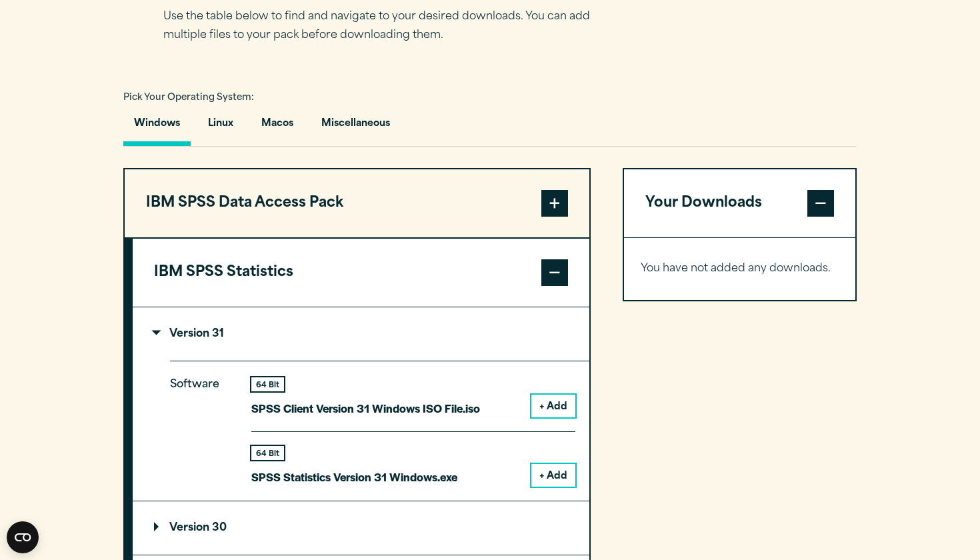 The image size is (980, 560). Describe the element at coordinates (356, 204) in the screenshot. I see `button: IBM SPSS Data Access Pack` at that location.